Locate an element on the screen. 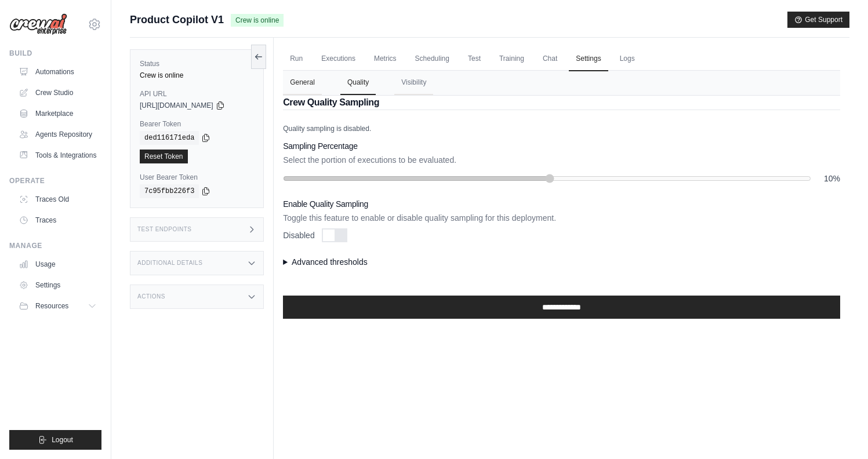  span: Crew is online is located at coordinates (257, 21).